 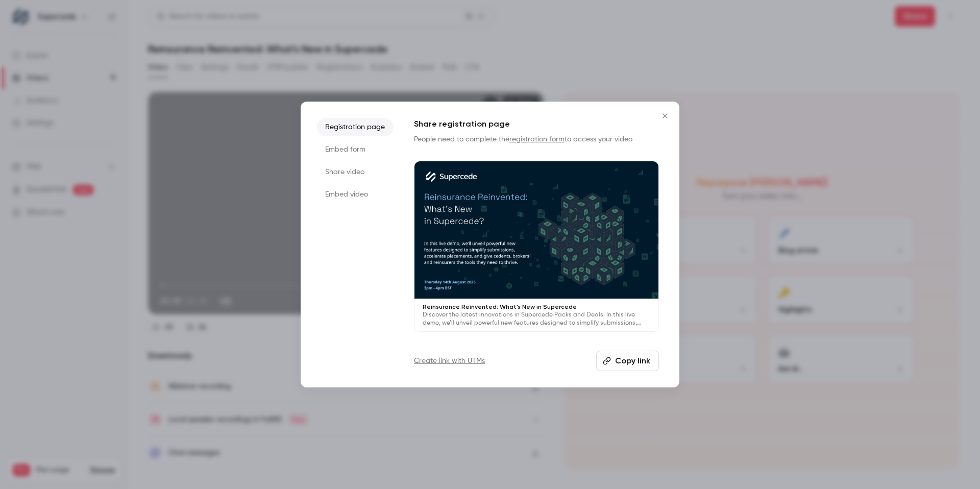 What do you see at coordinates (537, 246) in the screenshot?
I see `a: Reinsurance Reinvented: What’s New in SupercedeDiscover the latest innovations in Supercede Packs...` at bounding box center [537, 246].